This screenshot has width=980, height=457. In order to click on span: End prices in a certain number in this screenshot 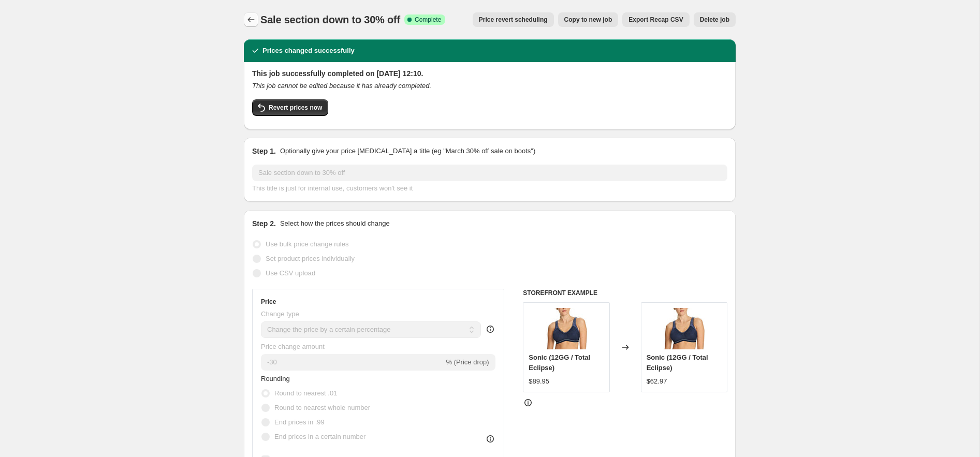, I will do `click(320, 436)`.